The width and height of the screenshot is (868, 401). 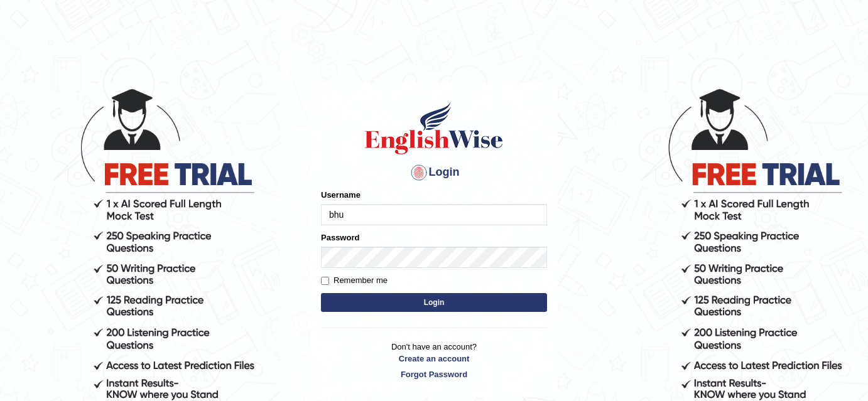 What do you see at coordinates (434, 302) in the screenshot?
I see `button: Login` at bounding box center [434, 302].